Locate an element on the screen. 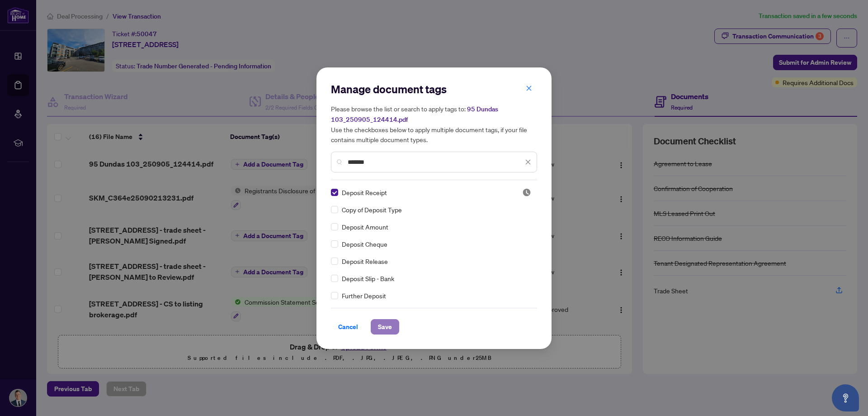 Image resolution: width=868 pixels, height=416 pixels. span: Cancel is located at coordinates (348, 327).